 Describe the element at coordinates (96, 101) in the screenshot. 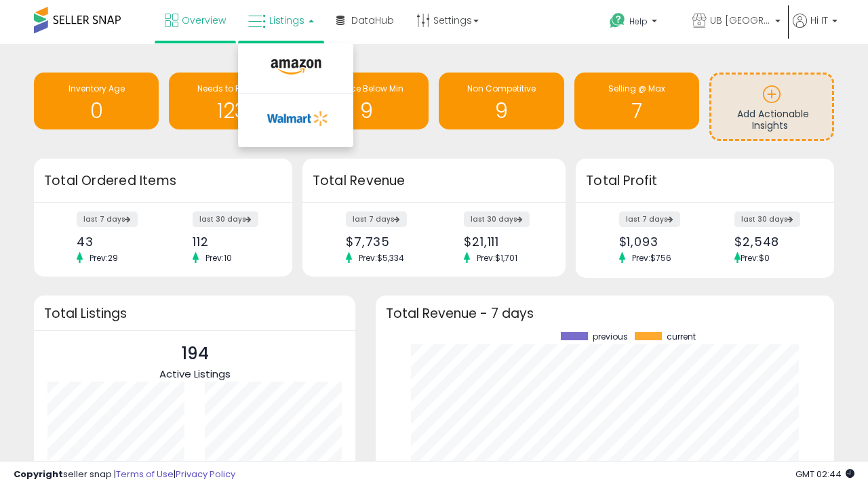

I see `a: Inventory Age 0` at that location.